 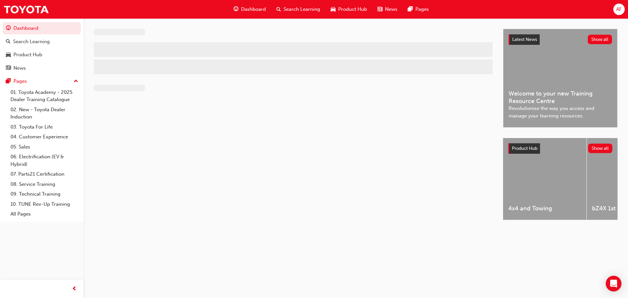 I want to click on div: Pages, so click(x=20, y=81).